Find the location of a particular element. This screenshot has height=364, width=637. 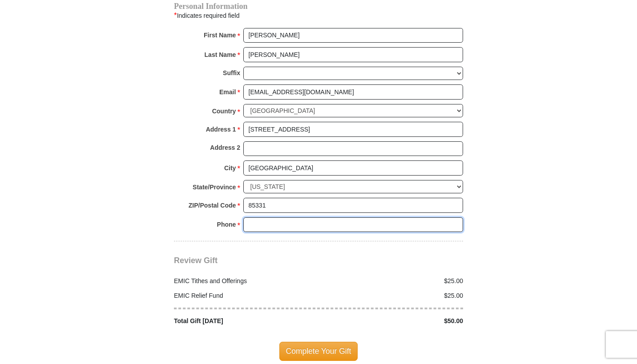

strong: First Name is located at coordinates (220, 35).